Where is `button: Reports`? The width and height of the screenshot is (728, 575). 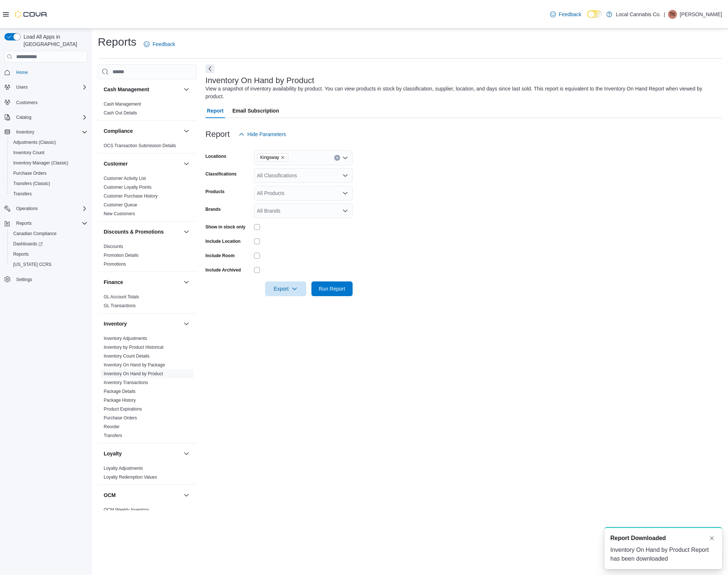 button: Reports is located at coordinates (46, 224).